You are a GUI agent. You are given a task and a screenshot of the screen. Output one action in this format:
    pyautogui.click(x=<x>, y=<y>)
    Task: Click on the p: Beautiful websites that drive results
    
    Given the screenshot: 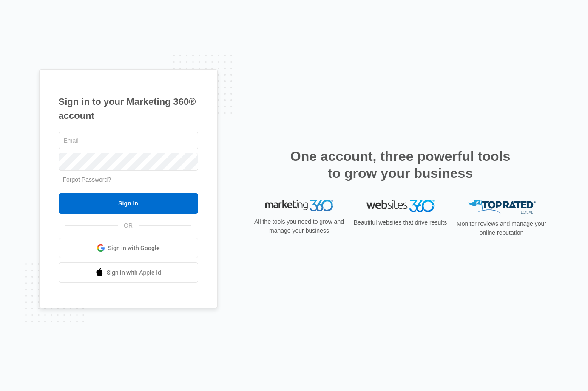 What is the action you would take?
    pyautogui.click(x=401, y=223)
    